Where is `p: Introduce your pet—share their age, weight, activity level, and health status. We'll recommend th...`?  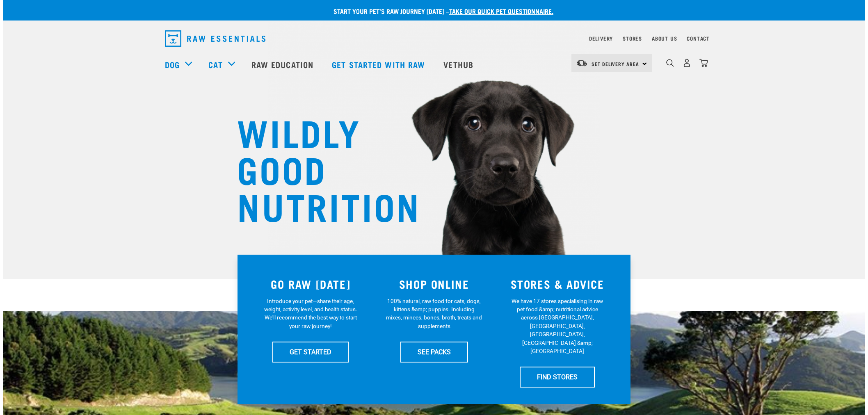 p: Introduce your pet—share their age, weight, activity level, and health status. We'll recommend th... is located at coordinates (311, 314).